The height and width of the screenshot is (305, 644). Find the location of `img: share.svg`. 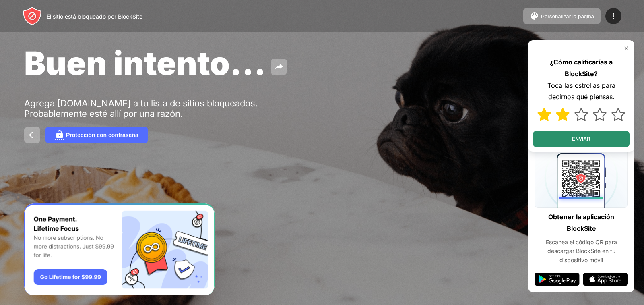

img: share.svg is located at coordinates (279, 67).